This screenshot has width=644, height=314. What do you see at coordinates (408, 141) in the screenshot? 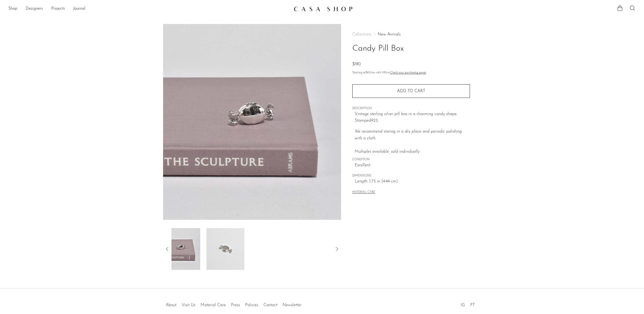
I see `i: We recommend storing in a dry place and periodic polishing with a cloth. Multiples available, sol...` at bounding box center [408, 141].